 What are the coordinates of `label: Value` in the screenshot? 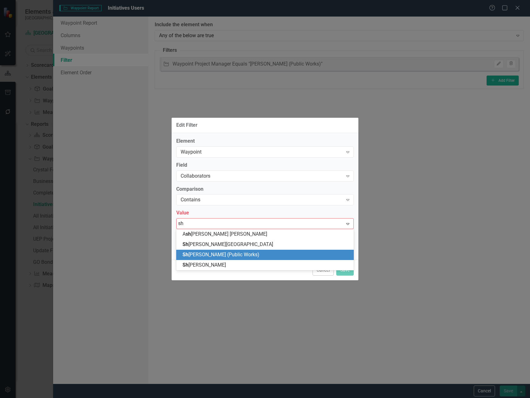 It's located at (265, 213).